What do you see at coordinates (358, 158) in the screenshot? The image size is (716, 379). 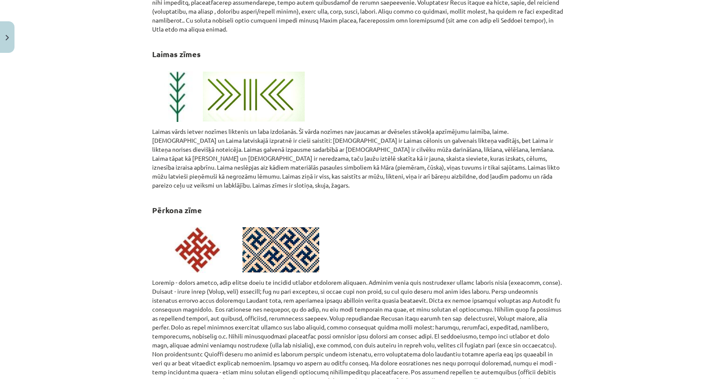 I see `p: Laimas vārds ietver nozīmes liktenis un laba izdošanās. Šī vārda nozīmes nav jaucamas ar dvēseles...` at bounding box center [358, 158].